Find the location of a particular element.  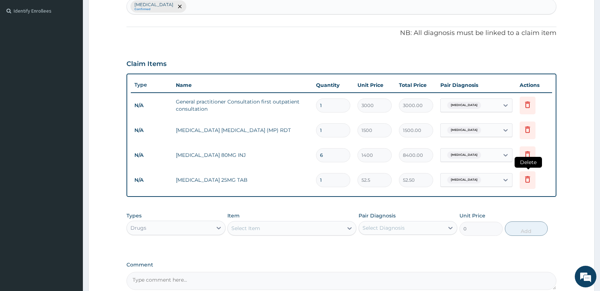

img: d_794563401_company_1708531726252_794563401 is located at coordinates (21, 45).